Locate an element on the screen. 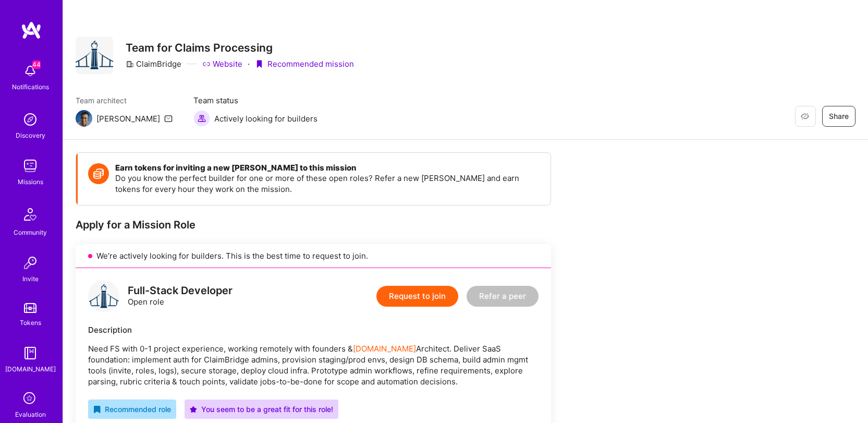  div: Recommended mission is located at coordinates (304, 64).